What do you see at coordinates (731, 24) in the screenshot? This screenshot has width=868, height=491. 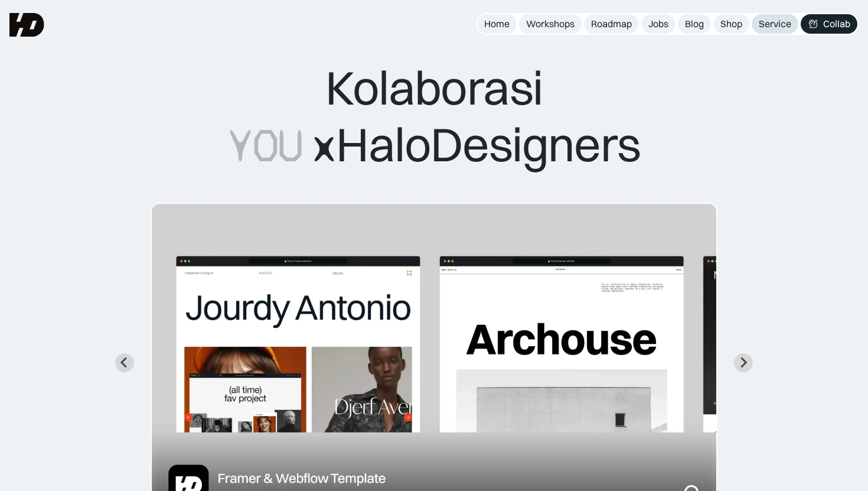 I see `div: Shop` at bounding box center [731, 24].